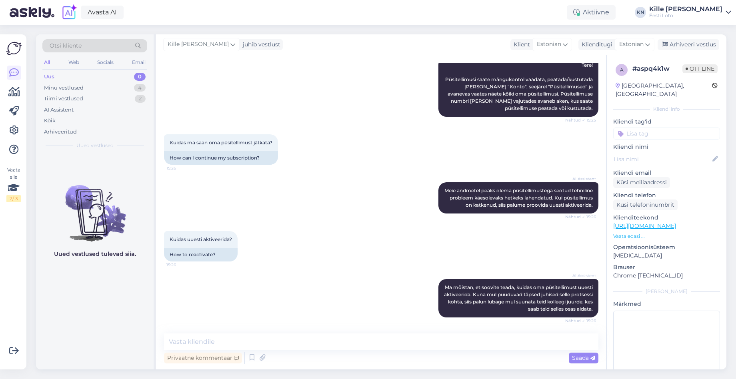  What do you see at coordinates (140, 99) in the screenshot?
I see `div: 2` at bounding box center [140, 99].